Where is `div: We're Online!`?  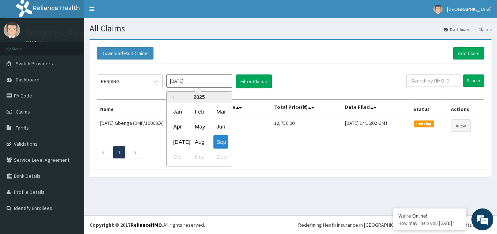
div: We're Online! is located at coordinates (430, 216).